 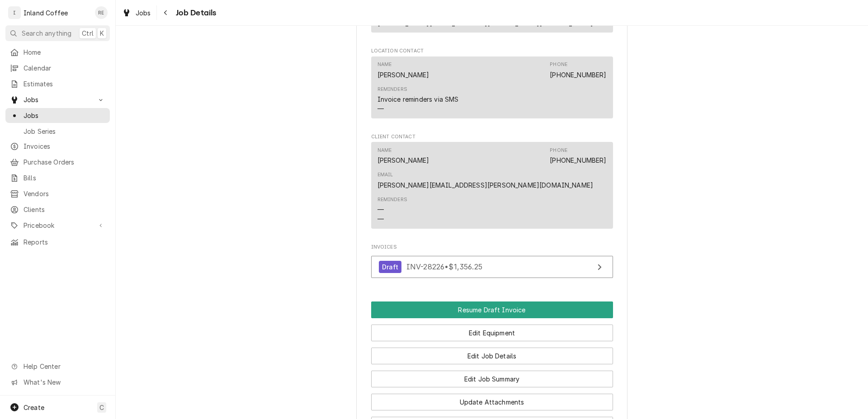 I want to click on a: Vendors, so click(x=58, y=194).